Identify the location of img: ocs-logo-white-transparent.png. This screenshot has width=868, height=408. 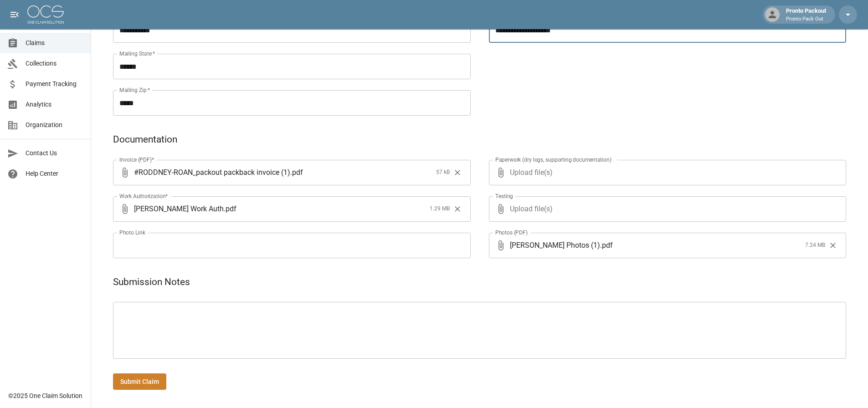
(46, 15).